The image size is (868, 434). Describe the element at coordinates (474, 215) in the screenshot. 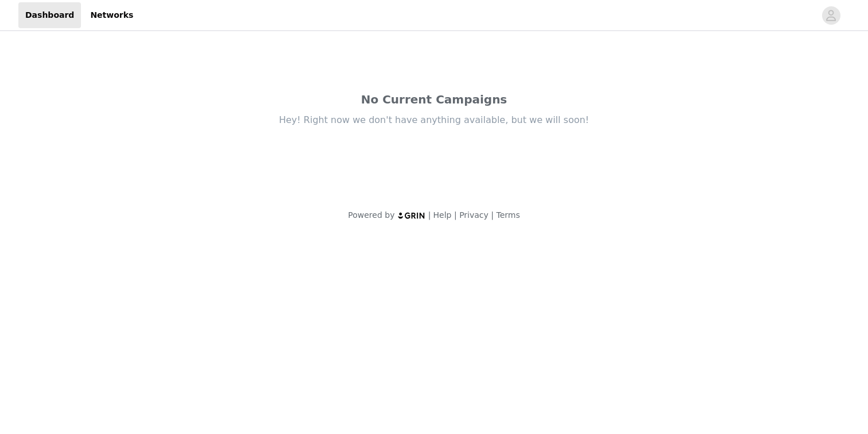

I see `a: Privacy` at that location.